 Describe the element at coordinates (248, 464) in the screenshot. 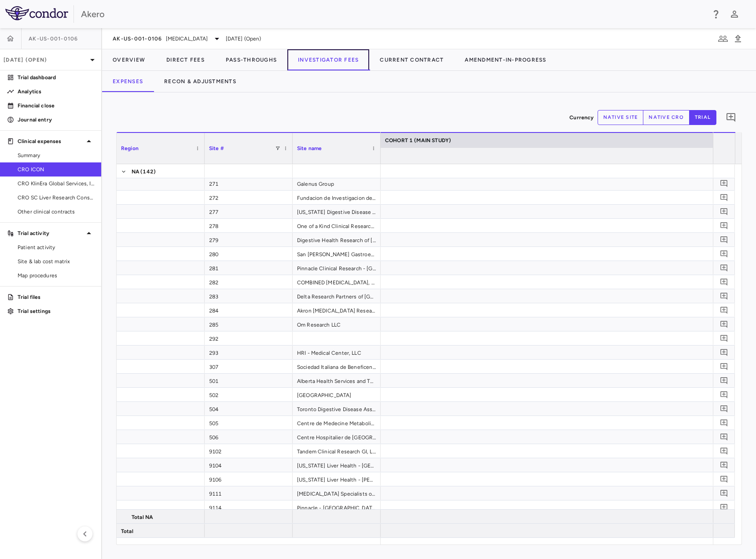

I see `div: 9104` at that location.